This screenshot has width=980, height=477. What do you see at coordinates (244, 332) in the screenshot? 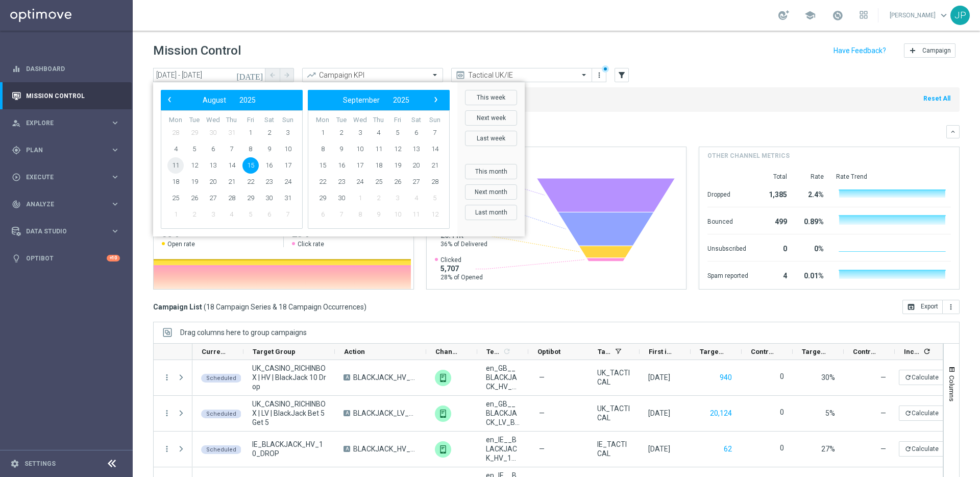
I see `div: Row Groups` at bounding box center [244, 332].